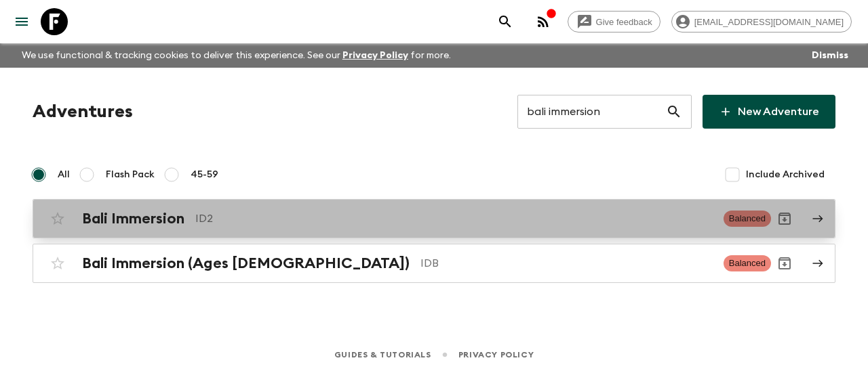 Image resolution: width=868 pixels, height=373 pixels. I want to click on h1: Adventures, so click(83, 112).